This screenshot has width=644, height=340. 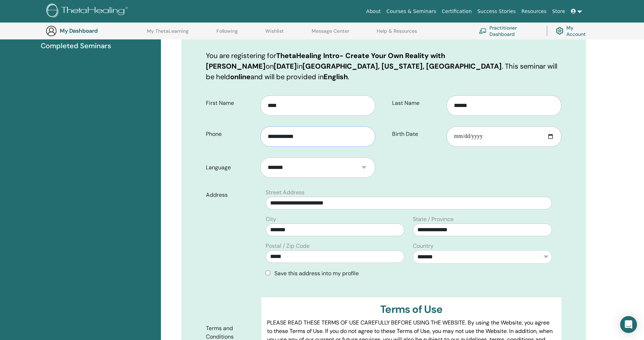 I want to click on label: Postal / Zip Code, so click(x=288, y=246).